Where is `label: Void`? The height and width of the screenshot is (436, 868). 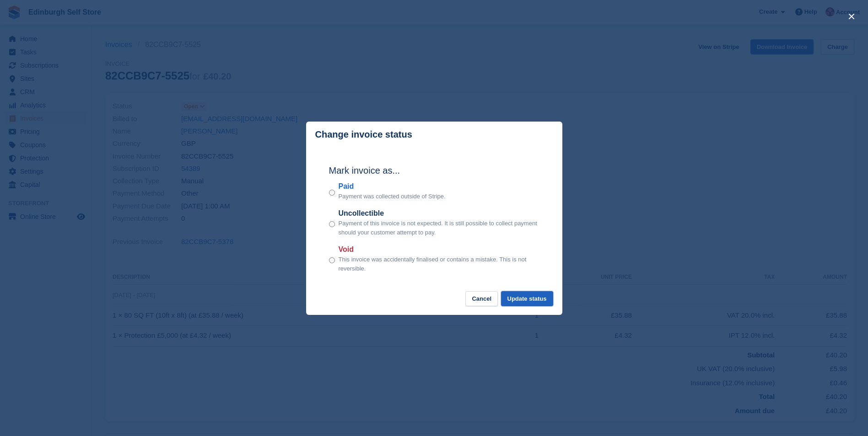 label: Void is located at coordinates (439, 250).